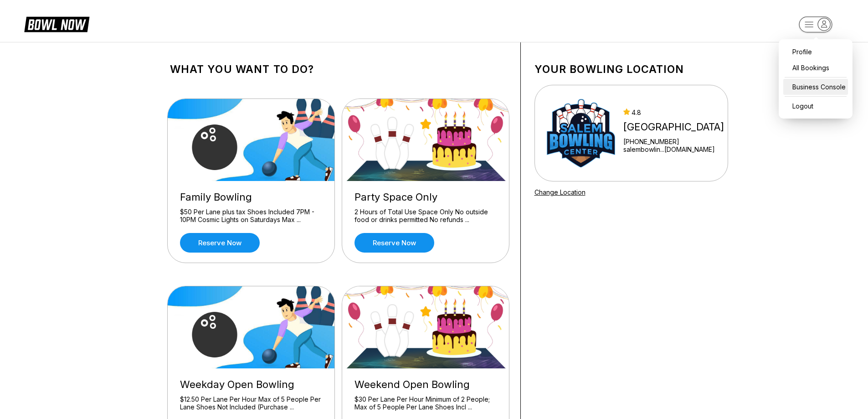  I want to click on div: 2 Hours of Total Use Space Only No outside food or drinks permitted No refunds ..., so click(426, 216).